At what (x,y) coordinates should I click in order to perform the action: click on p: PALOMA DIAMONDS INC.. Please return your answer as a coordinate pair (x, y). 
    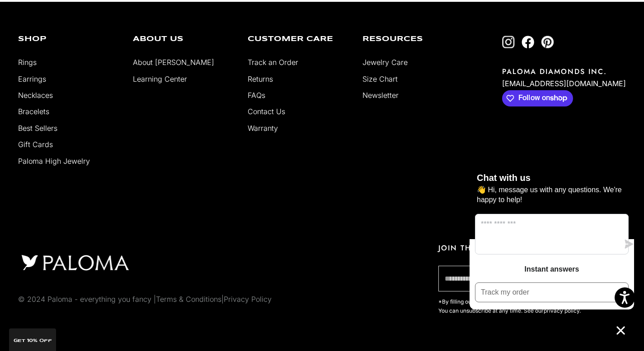
    Looking at the image, I should click on (564, 71).